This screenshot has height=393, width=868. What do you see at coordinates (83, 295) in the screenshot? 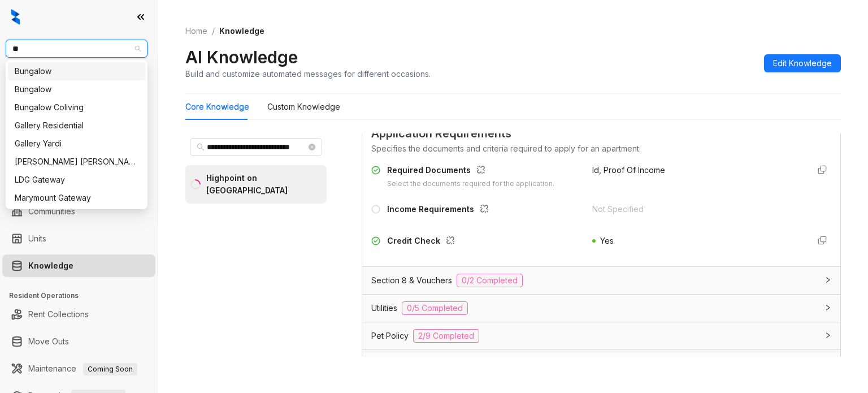
I see `h3: Resident Operations` at bounding box center [83, 295].